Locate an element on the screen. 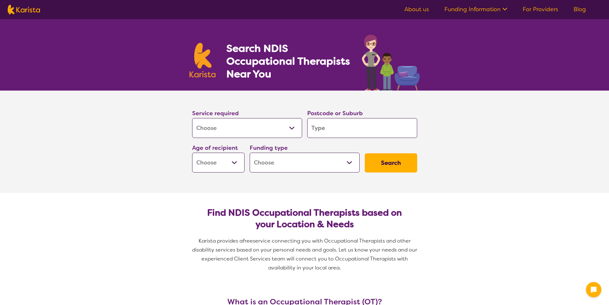 This screenshot has height=305, width=609. input: Type is located at coordinates (362, 128).